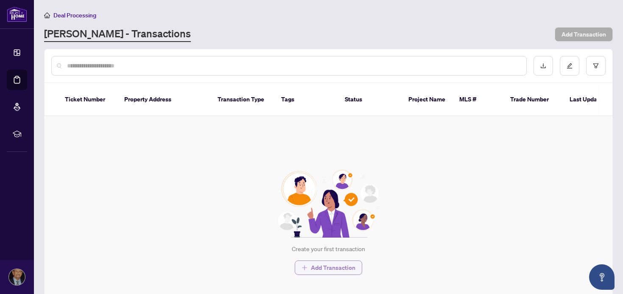  Describe the element at coordinates (243, 100) in the screenshot. I see `th: Transaction Type` at that location.